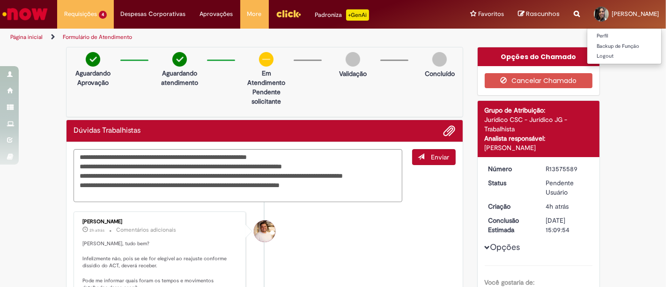  What do you see at coordinates (107, 131) in the screenshot?
I see `h2: Dúvidas Trabalhistas Histórico de tíquete` at bounding box center [107, 131].